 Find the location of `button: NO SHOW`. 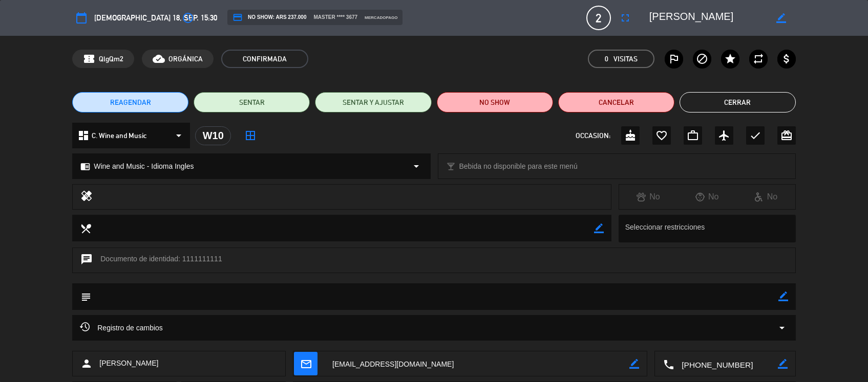

button: NO SHOW is located at coordinates (495, 102).